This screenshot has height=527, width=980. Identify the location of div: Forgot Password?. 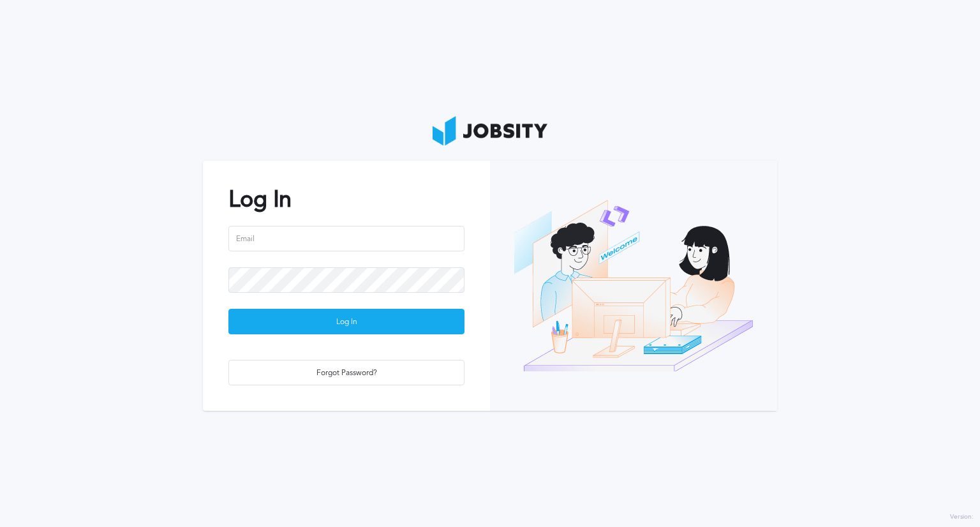
(346, 374).